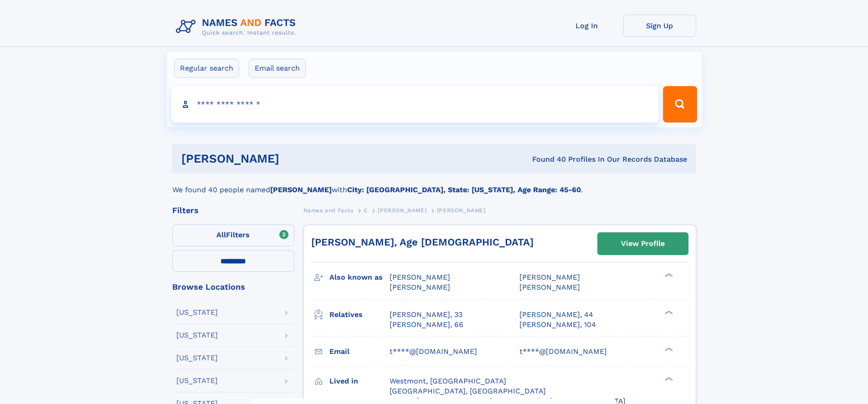  What do you see at coordinates (233, 210) in the screenshot?
I see `div: Filters` at bounding box center [233, 210].